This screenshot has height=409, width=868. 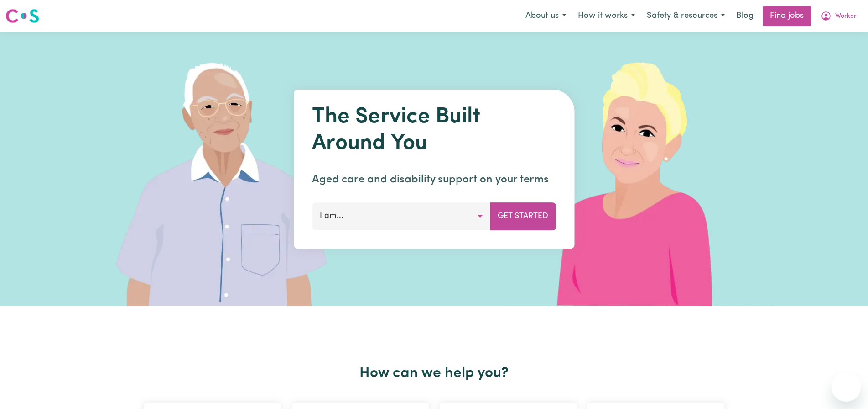 What do you see at coordinates (434, 373) in the screenshot?
I see `h2: How can we help you?` at bounding box center [434, 373].